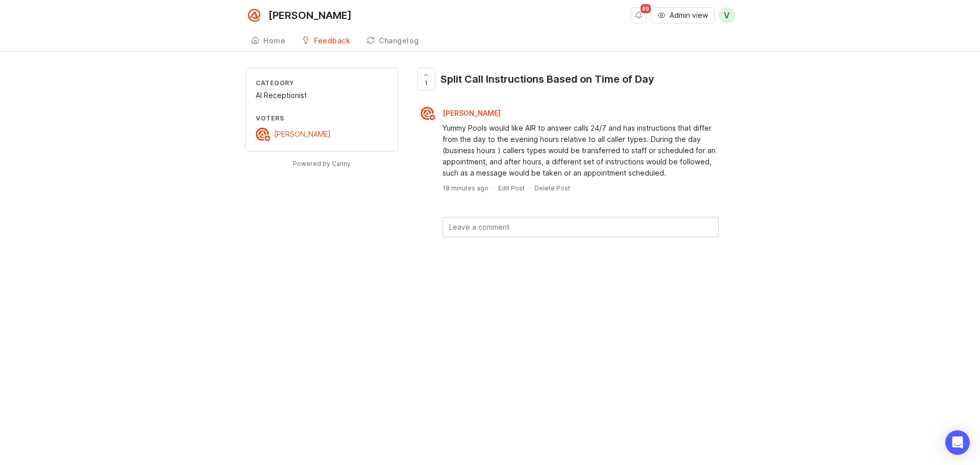 This screenshot has height=465, width=980. Describe the element at coordinates (426, 82) in the screenshot. I see `span: 1` at that location.